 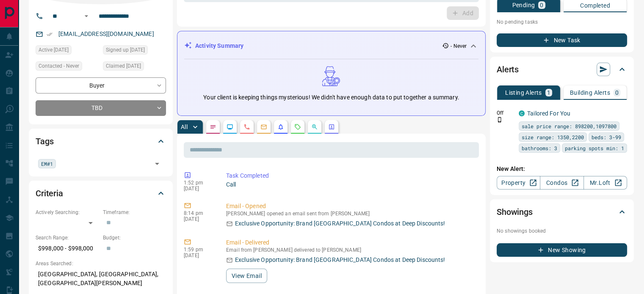 What do you see at coordinates (213, 127) in the screenshot?
I see `svg: Notes` at bounding box center [213, 127].